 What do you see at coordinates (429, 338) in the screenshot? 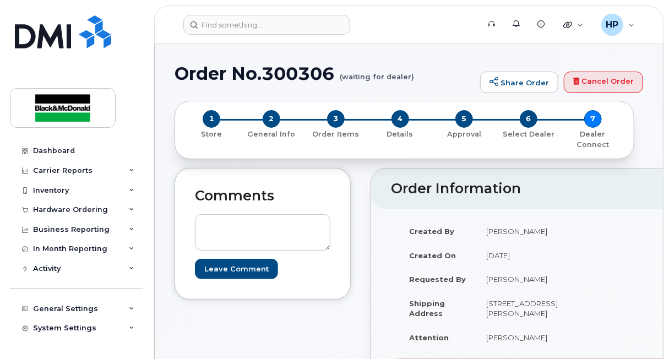
I see `strong: Attention` at bounding box center [429, 338].